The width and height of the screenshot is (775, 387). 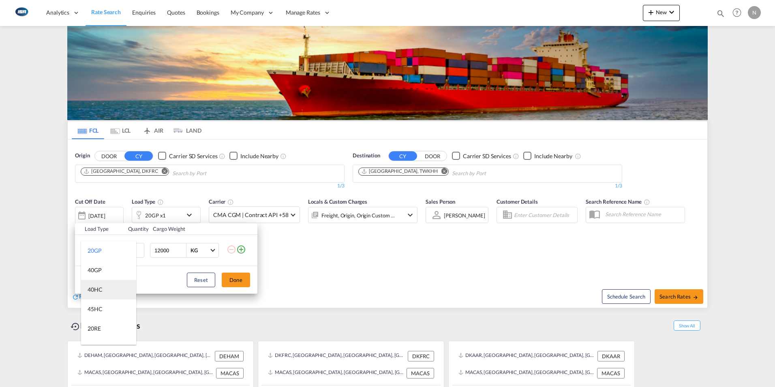 I want to click on div: 45HC, so click(x=95, y=309).